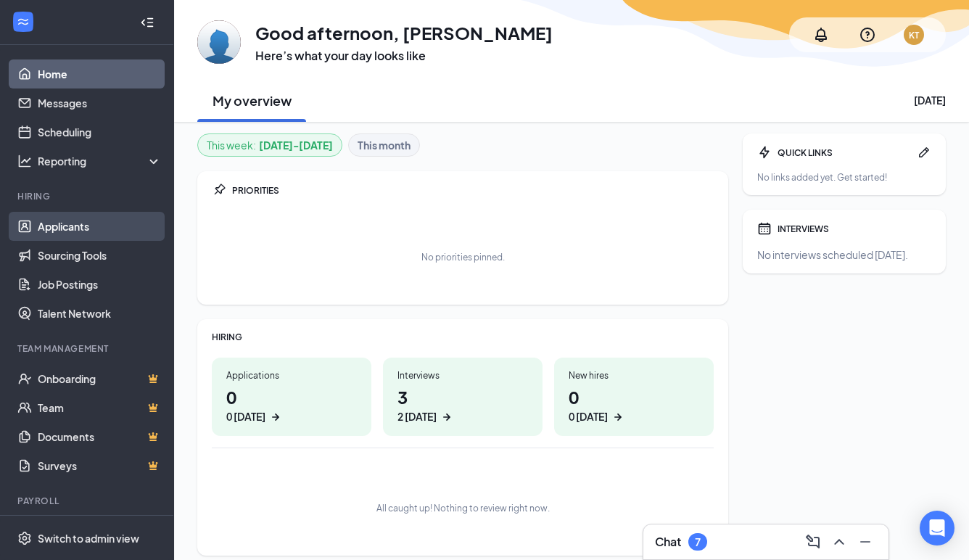  I want to click on div: QUICK LINKS, so click(844, 153).